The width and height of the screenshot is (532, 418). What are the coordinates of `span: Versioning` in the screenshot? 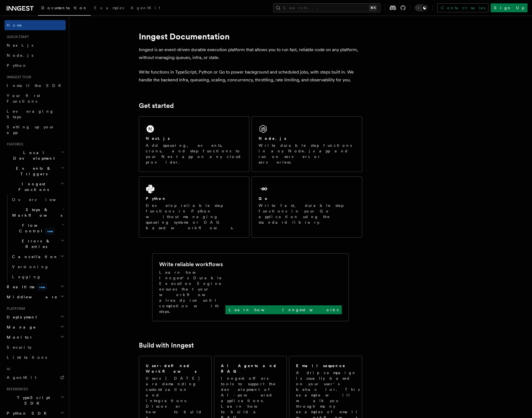 It's located at (30, 267).